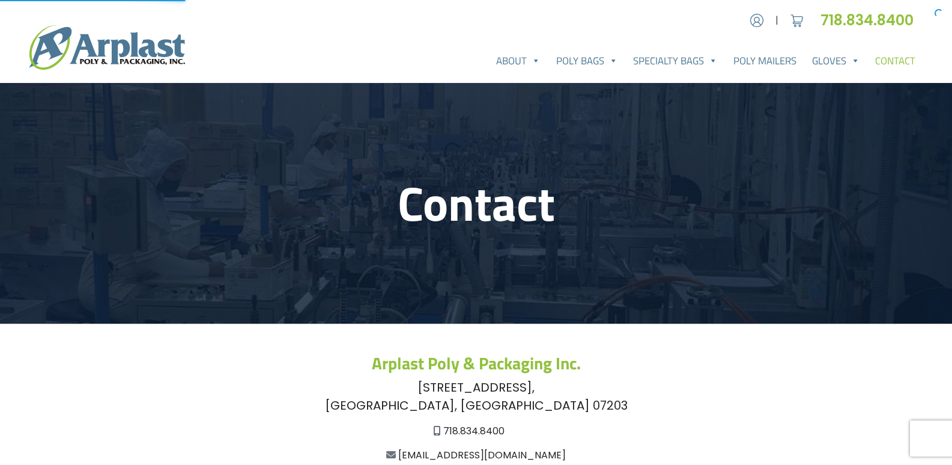  I want to click on h3: Arplast Poly & Packaging Inc., so click(477, 363).